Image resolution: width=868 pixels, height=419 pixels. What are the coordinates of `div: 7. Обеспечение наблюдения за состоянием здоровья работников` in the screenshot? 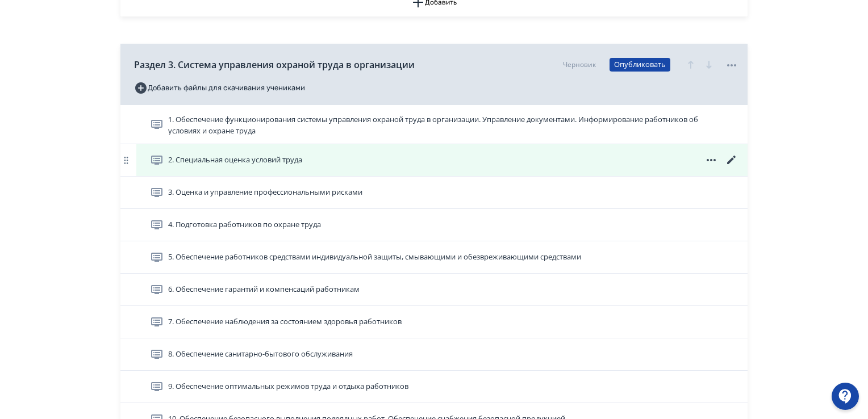 It's located at (434, 322).